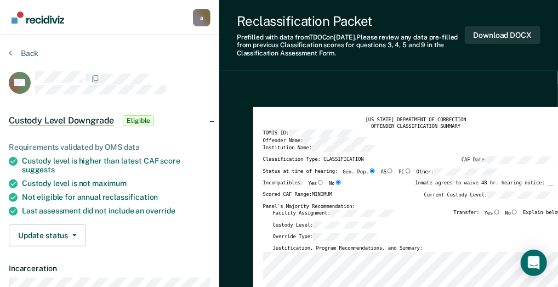 This screenshot has height=287, width=558. What do you see at coordinates (313, 160) in the screenshot?
I see `label: Classification Type: CLASSIFICATION` at bounding box center [313, 160].